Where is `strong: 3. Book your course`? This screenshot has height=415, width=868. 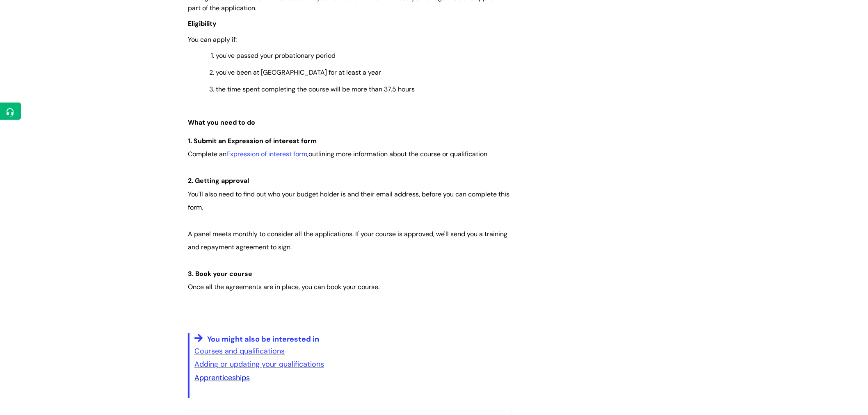
strong: 3. Book your course is located at coordinates (220, 274).